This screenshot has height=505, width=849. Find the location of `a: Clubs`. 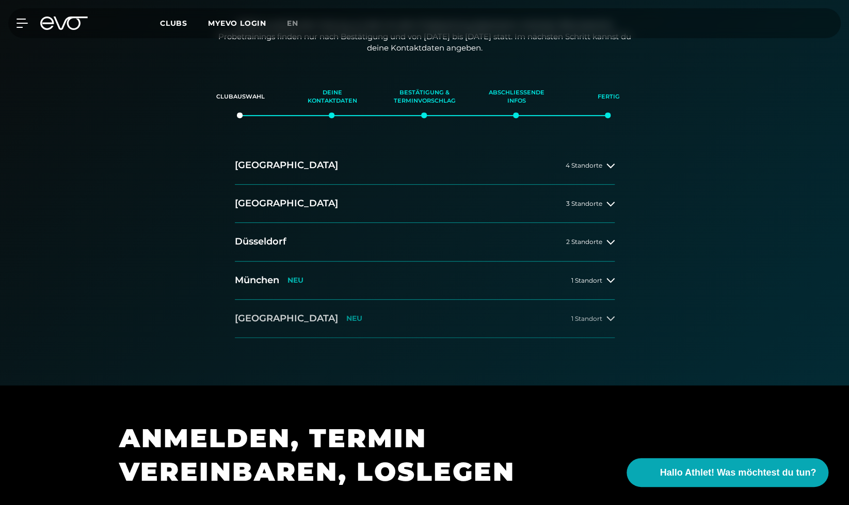

a: Clubs is located at coordinates (184, 23).